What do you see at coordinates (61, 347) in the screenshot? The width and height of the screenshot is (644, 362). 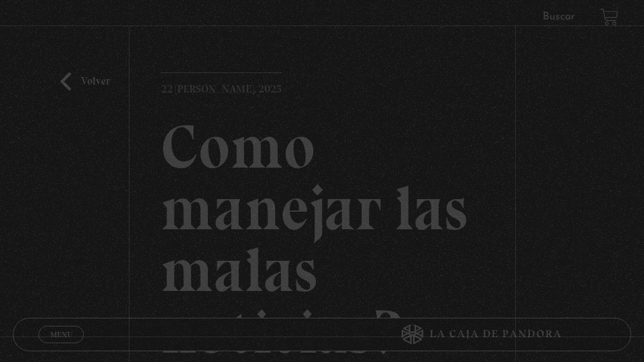 I see `span: Cerrar` at bounding box center [61, 347].